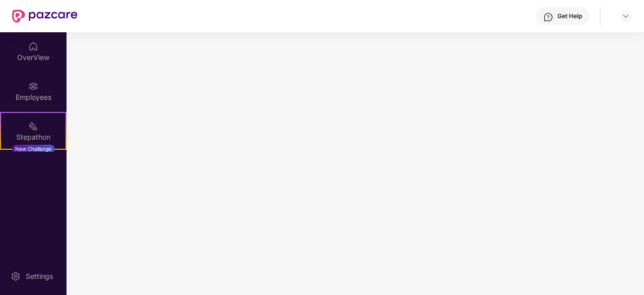  I want to click on img: svg+xml;base64,PHN2ZyB4bWxucz0iaHR0cDovL3d3dy53My5vcmcvMjAwMC9zdmciIHdpZHRoPSIyMSIgaGVpZ2h0PSIyMC..., so click(33, 126).